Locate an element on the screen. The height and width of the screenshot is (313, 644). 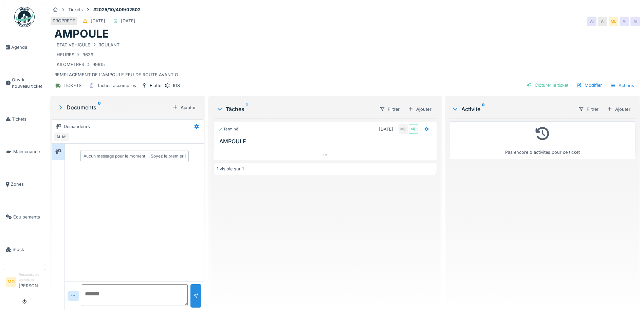
div: Clôturer le ticket is located at coordinates (547, 85).